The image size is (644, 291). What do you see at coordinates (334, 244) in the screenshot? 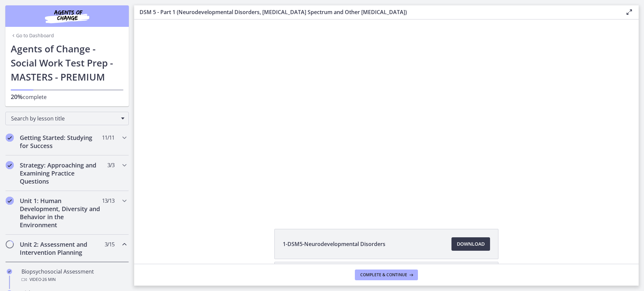
I see `span: 1-DSM5-Neurodevelopmental Disorders` at bounding box center [334, 244].